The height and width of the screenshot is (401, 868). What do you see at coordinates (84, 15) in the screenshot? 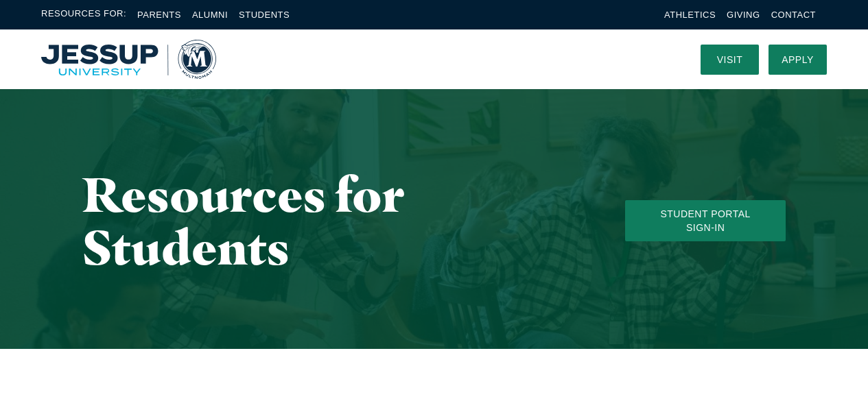
I see `span: Resources For:` at bounding box center [84, 15].